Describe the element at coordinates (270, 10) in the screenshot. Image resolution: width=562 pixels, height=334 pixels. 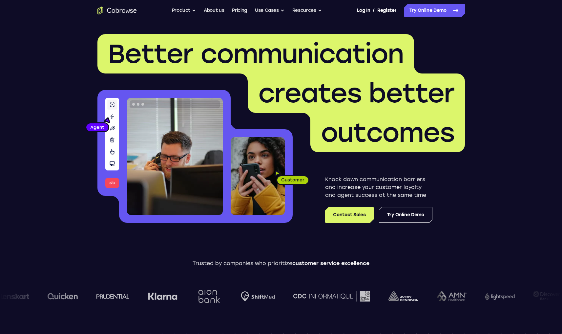
I see `button: Use Cases` at that location.